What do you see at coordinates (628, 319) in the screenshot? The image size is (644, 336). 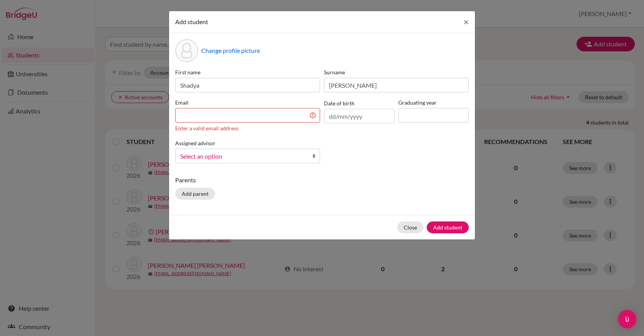 I see `div: Open Intercom Messenger` at bounding box center [628, 319].